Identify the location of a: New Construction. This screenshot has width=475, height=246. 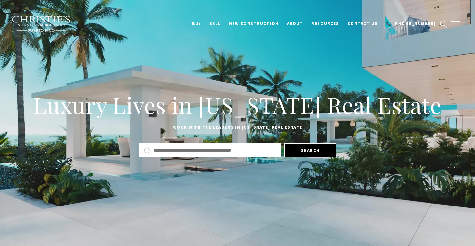
(254, 24).